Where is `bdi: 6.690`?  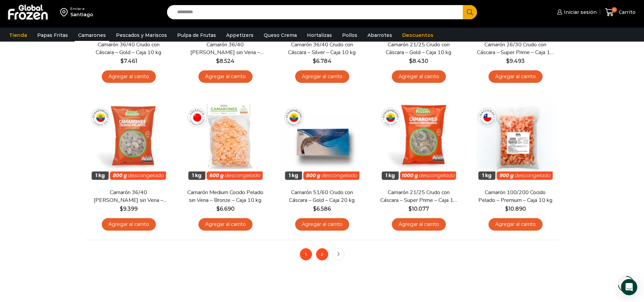
bdi: 6.690 is located at coordinates (225, 209).